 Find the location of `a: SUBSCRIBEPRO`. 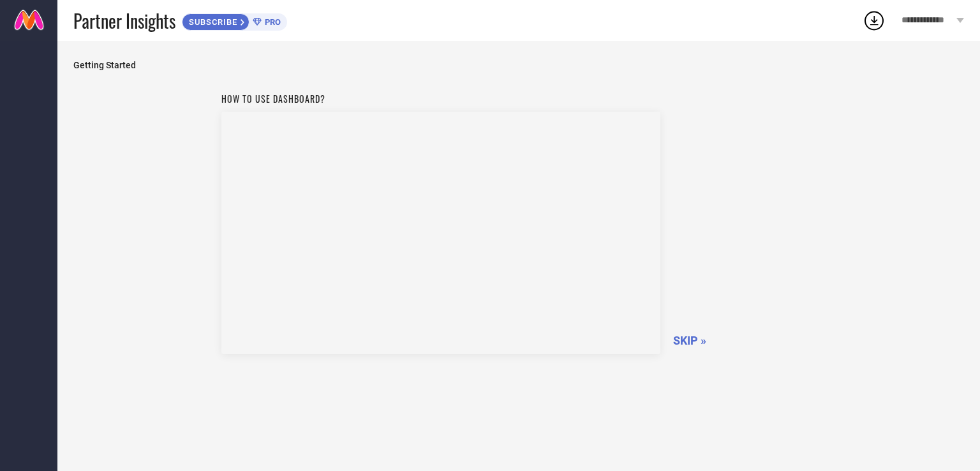

a: SUBSCRIBEPRO is located at coordinates (234, 20).